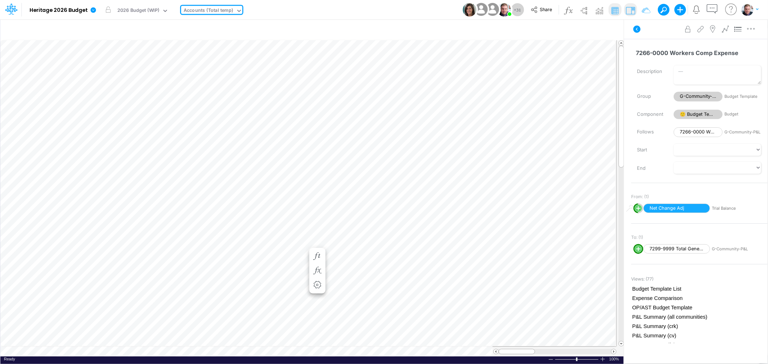  Describe the element at coordinates (58, 10) in the screenshot. I see `b: Heritage 2026 Budget` at that location.